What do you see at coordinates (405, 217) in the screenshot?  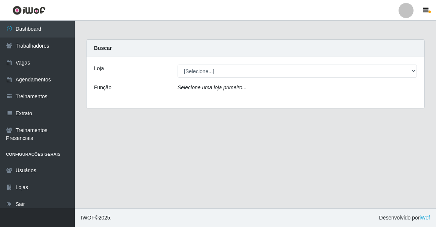 I see `span: Desenvolvido por` at bounding box center [405, 217].